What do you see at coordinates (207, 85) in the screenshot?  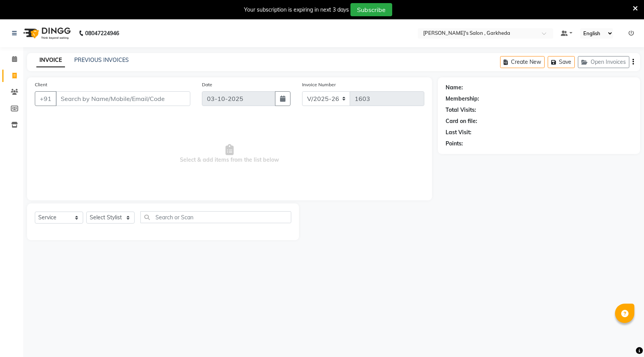 I see `label: Date` at bounding box center [207, 85].